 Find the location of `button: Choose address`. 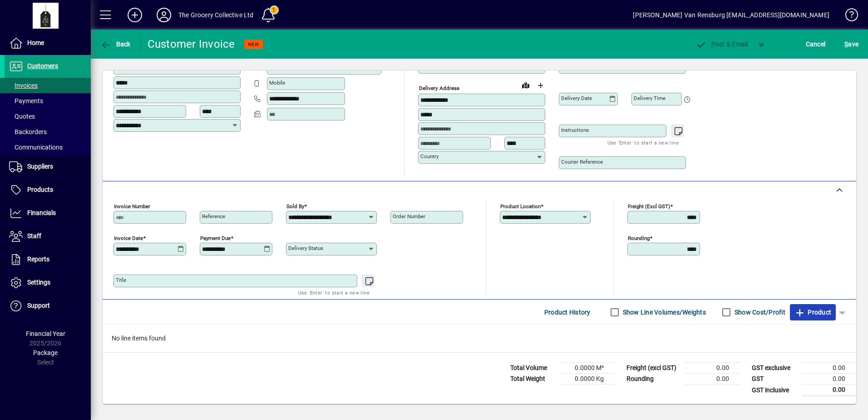

button: Choose address is located at coordinates (541, 85).